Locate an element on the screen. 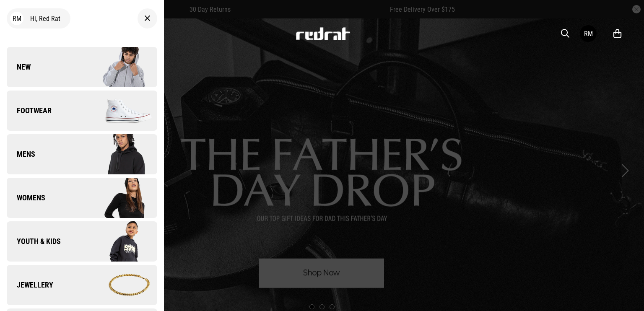  a: Womens Company is located at coordinates (82, 198).